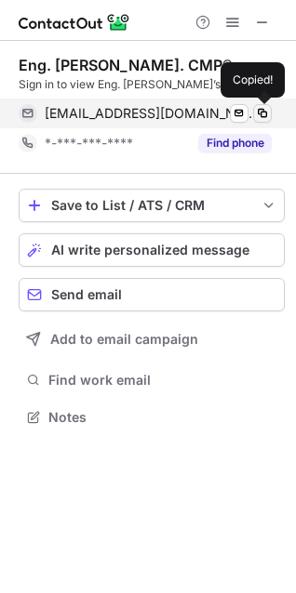  I want to click on img: ContactOut v5.3.10, so click(74, 22).